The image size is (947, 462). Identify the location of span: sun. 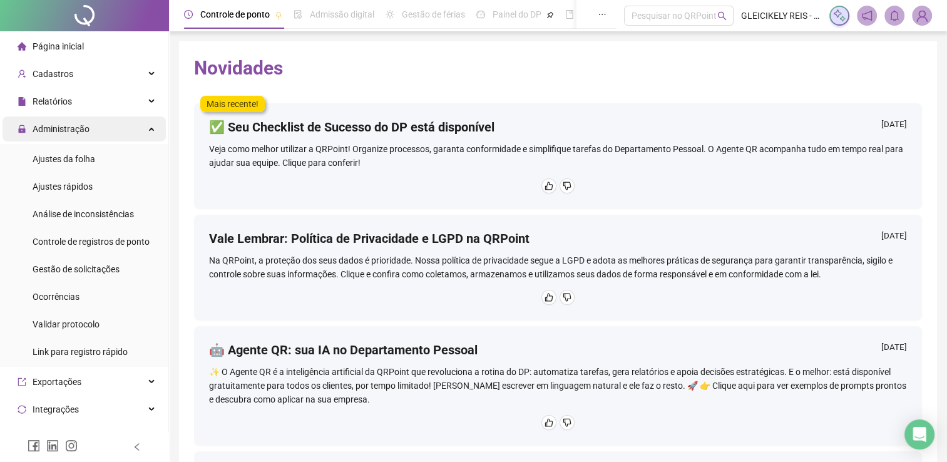
(390, 14).